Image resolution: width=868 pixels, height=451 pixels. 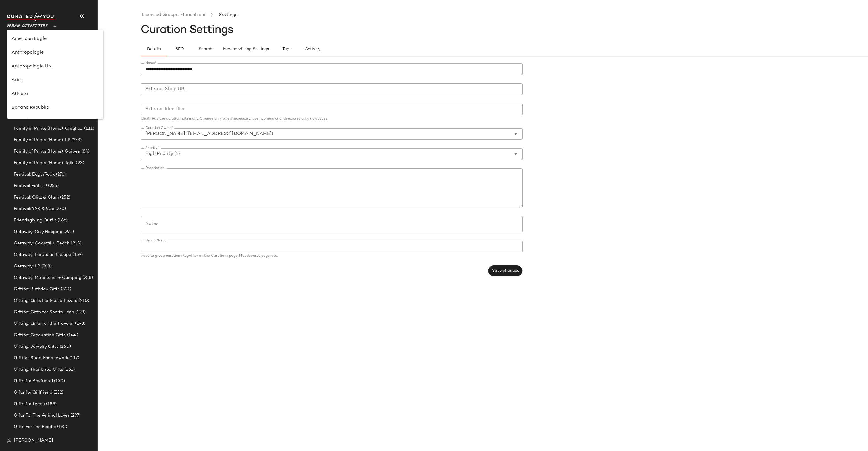 I want to click on span: (210), so click(x=84, y=301).